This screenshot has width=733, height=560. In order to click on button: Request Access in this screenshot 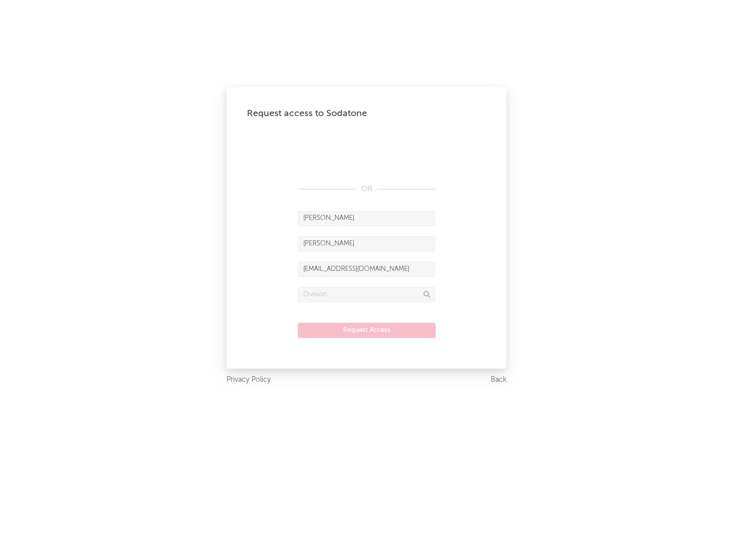, I will do `click(366, 330)`.